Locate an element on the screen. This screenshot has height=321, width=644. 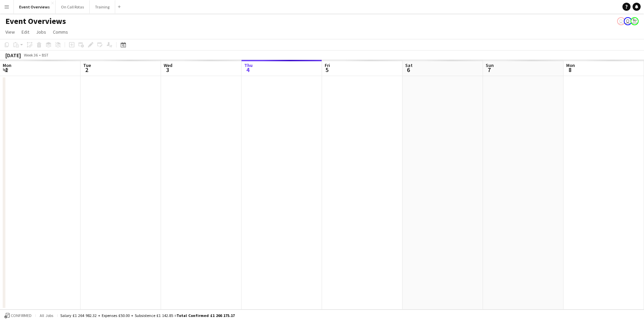
span: Wed is located at coordinates (168, 65).